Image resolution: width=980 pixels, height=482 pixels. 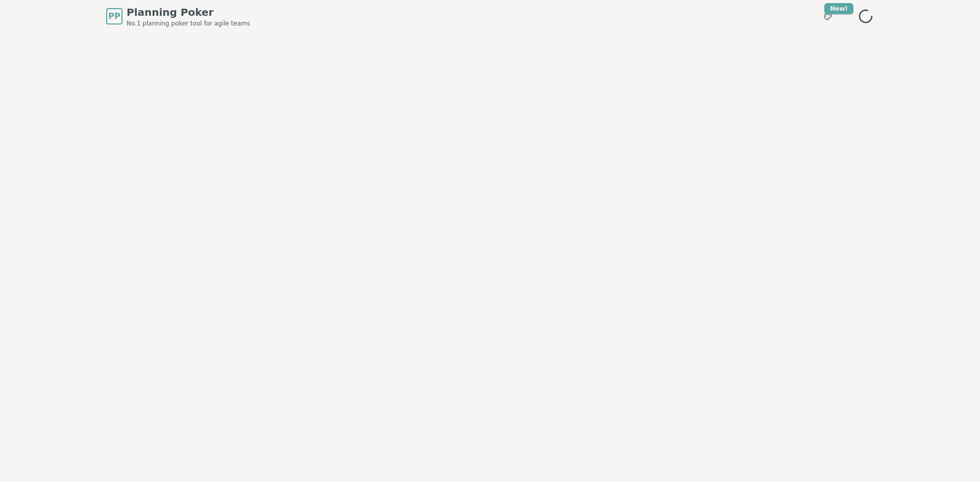 I want to click on span: No.1 planning poker tool for agile teams, so click(x=188, y=23).